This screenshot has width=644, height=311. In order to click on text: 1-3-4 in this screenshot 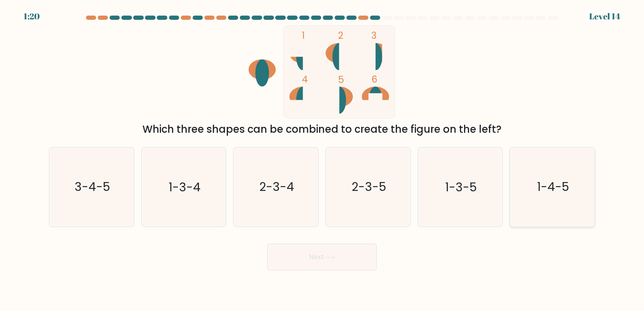, I will do `click(185, 187)`.